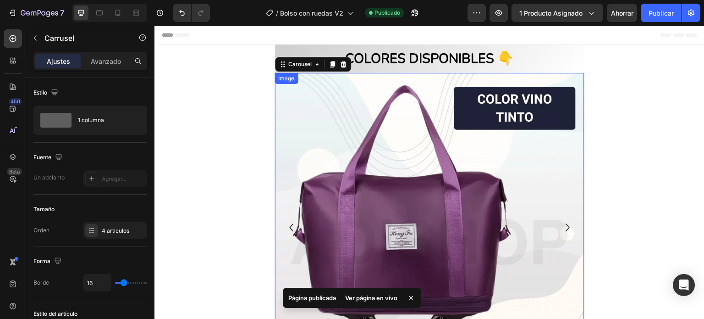  I want to click on font: Publicado, so click(387, 12).